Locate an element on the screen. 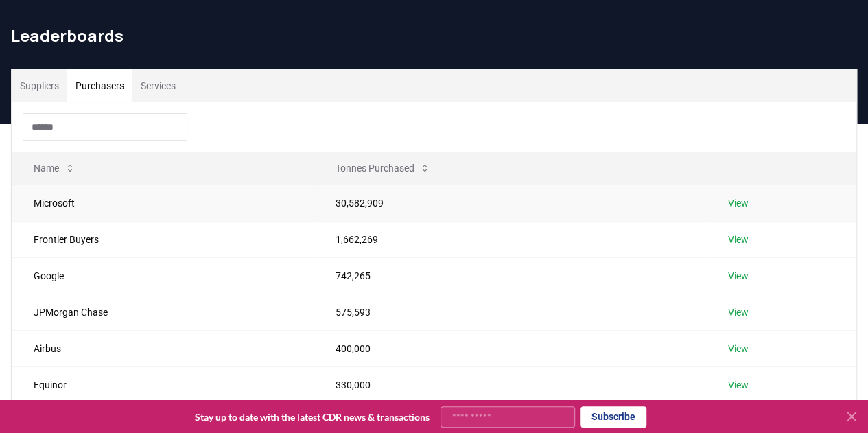 This screenshot has width=868, height=433. td: Google is located at coordinates (162, 275).